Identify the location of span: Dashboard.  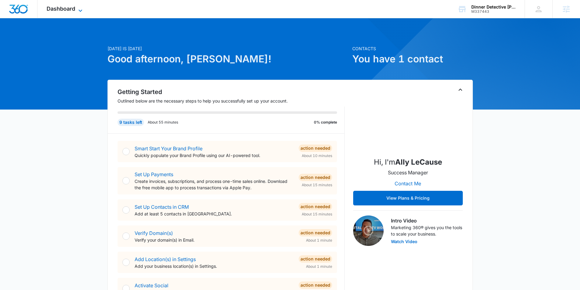
(61, 9).